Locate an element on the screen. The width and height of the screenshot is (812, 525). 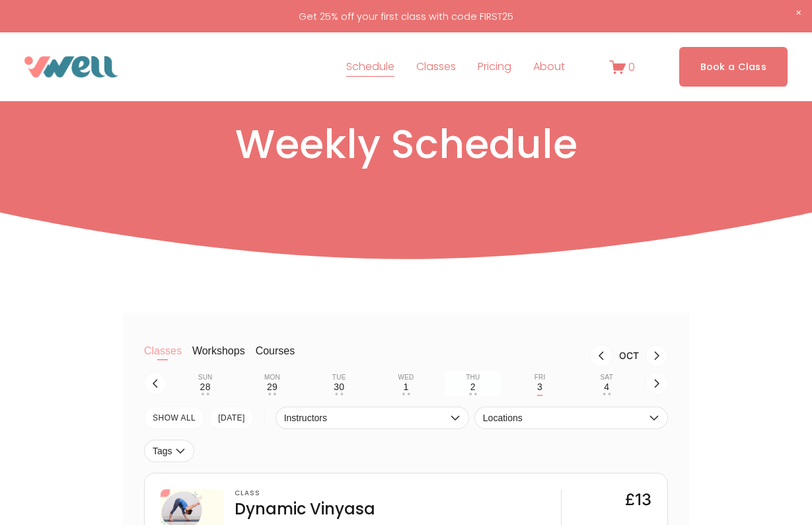
h1: Weekly Schedule is located at coordinates (406, 144).